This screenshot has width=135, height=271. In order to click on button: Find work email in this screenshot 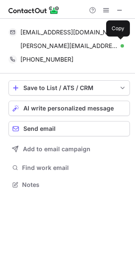, I will do `click(69, 168)`.